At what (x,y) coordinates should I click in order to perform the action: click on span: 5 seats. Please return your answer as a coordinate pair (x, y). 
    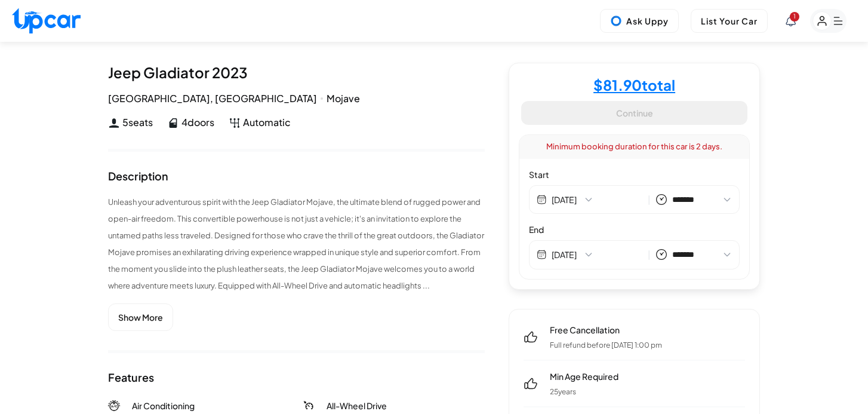
    Looking at the image, I should click on (137, 123).